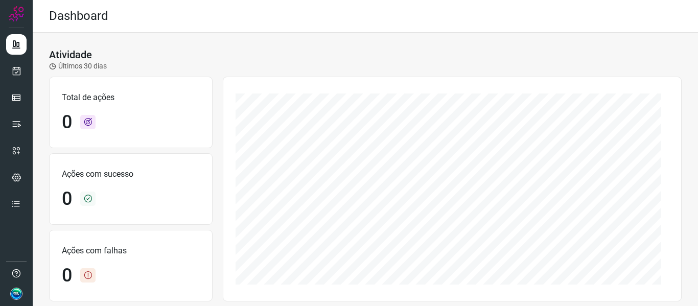  I want to click on p: Ações com sucesso, so click(131, 174).